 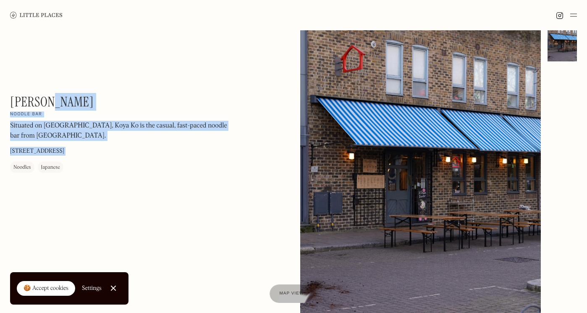 What do you see at coordinates (50, 168) in the screenshot?
I see `div: Japanese` at bounding box center [50, 168].